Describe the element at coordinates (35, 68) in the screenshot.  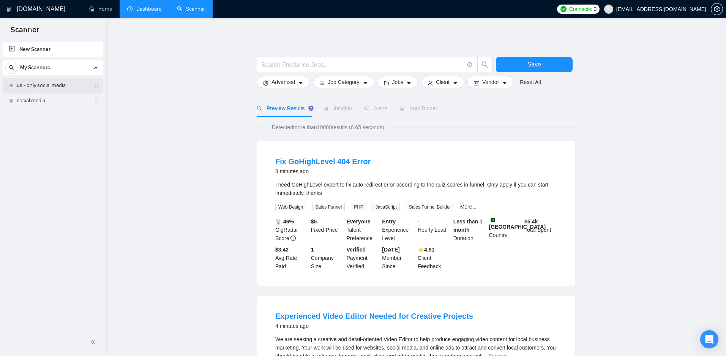
I see `span: My Scanners` at that location.